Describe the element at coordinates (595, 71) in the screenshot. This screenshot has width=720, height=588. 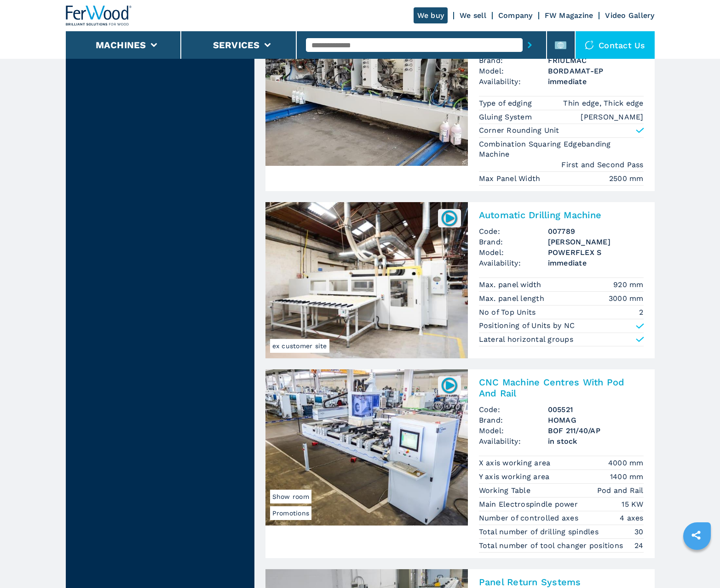
I see `h3: BORDAMAT-EP` at that location.